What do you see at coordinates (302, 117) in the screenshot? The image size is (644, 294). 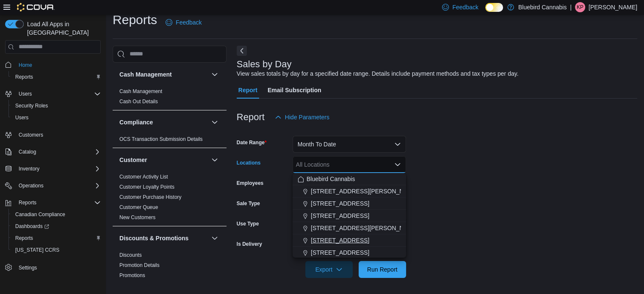 I see `button: Hide Parameters` at bounding box center [302, 117].